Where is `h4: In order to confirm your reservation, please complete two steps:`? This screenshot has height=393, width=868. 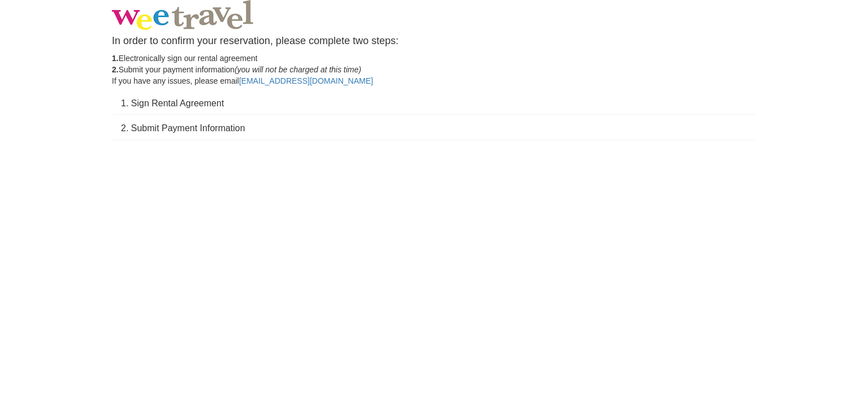 h4: In order to confirm your reservation, please complete two steps: is located at coordinates (434, 41).